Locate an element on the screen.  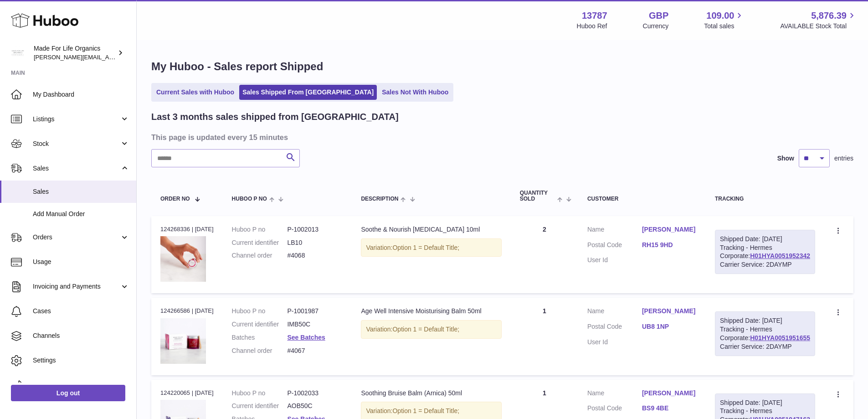
img: geoff.winwood@madeforlifeorganics.com is located at coordinates (18, 53).